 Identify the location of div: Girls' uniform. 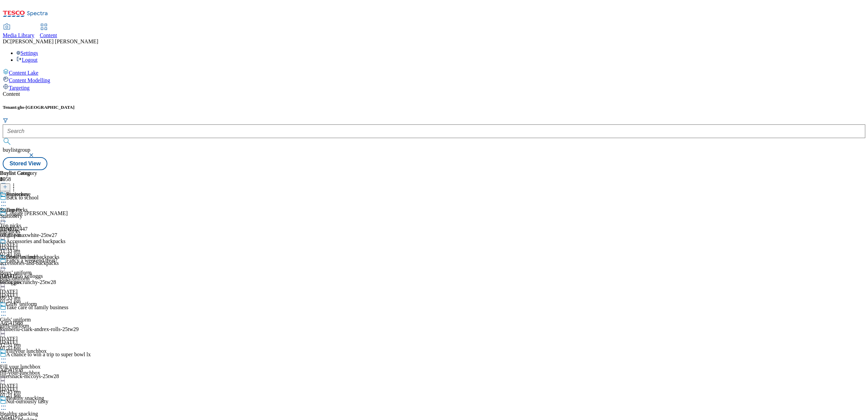
(21, 304).